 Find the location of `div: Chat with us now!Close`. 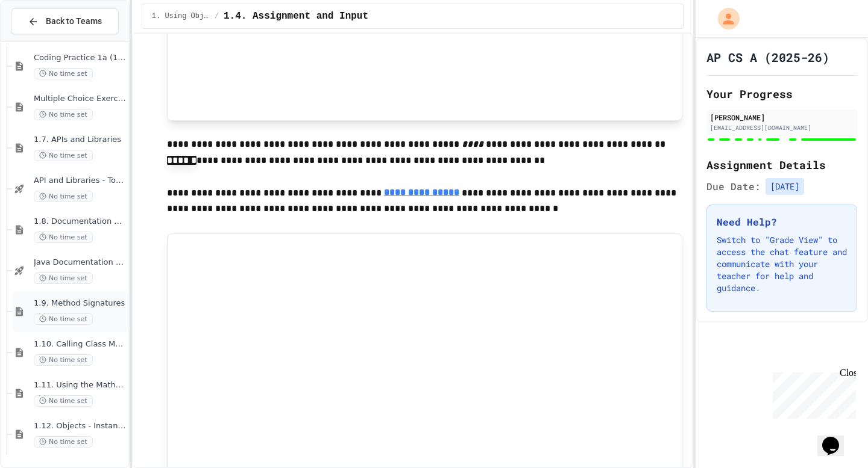

div: Chat with us now!Close is located at coordinates (44, 41).